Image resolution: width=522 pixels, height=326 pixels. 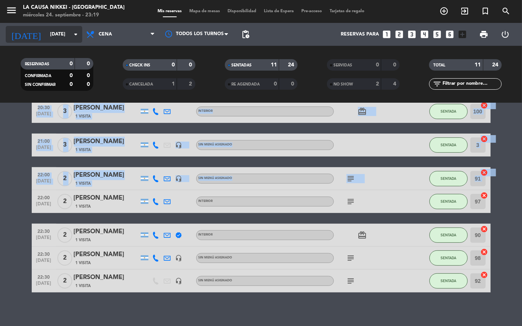 What do you see at coordinates (439, 65) in the screenshot?
I see `span: TOTAL` at bounding box center [439, 65].